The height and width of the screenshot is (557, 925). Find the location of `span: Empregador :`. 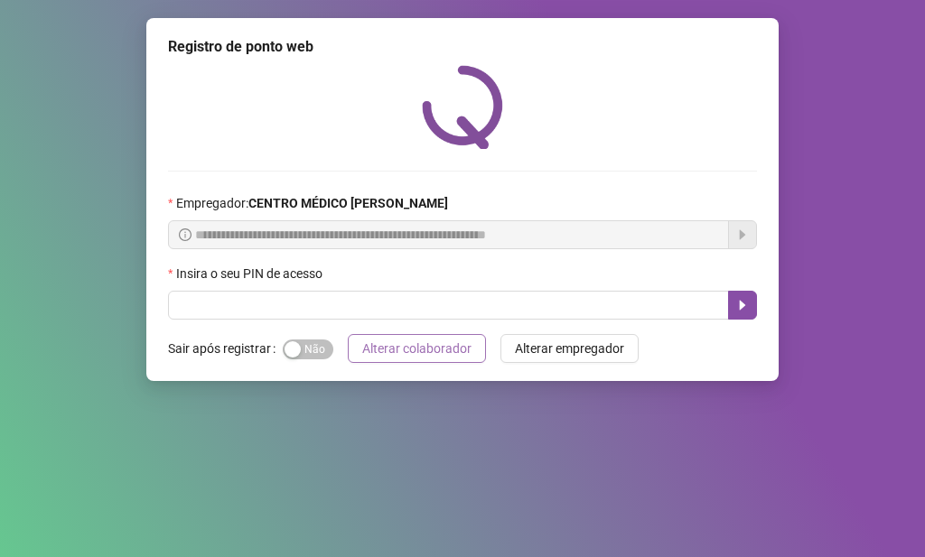

span: Empregador : is located at coordinates (312, 203).